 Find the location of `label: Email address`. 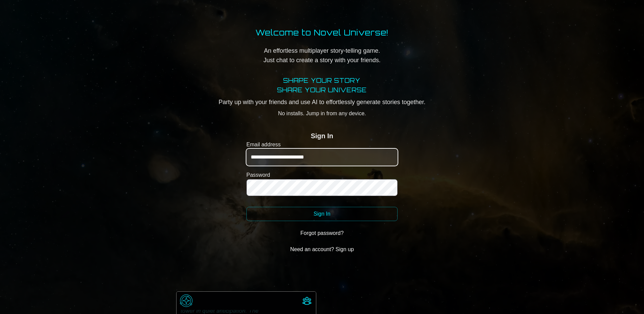

label: Email address is located at coordinates (322, 145).